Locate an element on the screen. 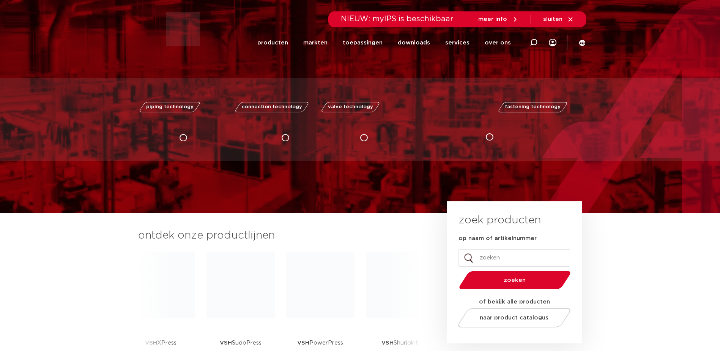  a: toepassingen is located at coordinates (363, 43).